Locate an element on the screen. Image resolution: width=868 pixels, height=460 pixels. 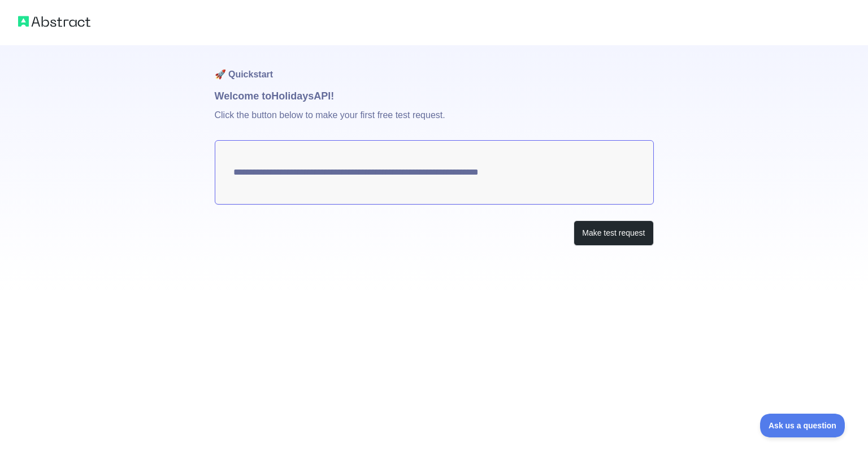
button: Make test request is located at coordinates (613, 233).